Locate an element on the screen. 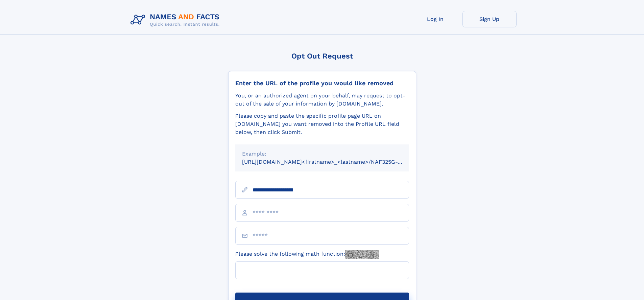 The width and height of the screenshot is (644, 300). div: Enter the URL of the profile you would like removed is located at coordinates (322, 84).